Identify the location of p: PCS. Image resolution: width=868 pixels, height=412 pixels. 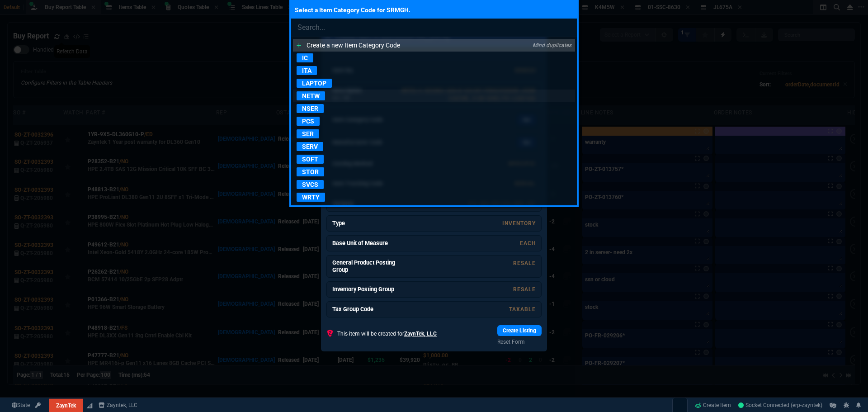
(308, 121).